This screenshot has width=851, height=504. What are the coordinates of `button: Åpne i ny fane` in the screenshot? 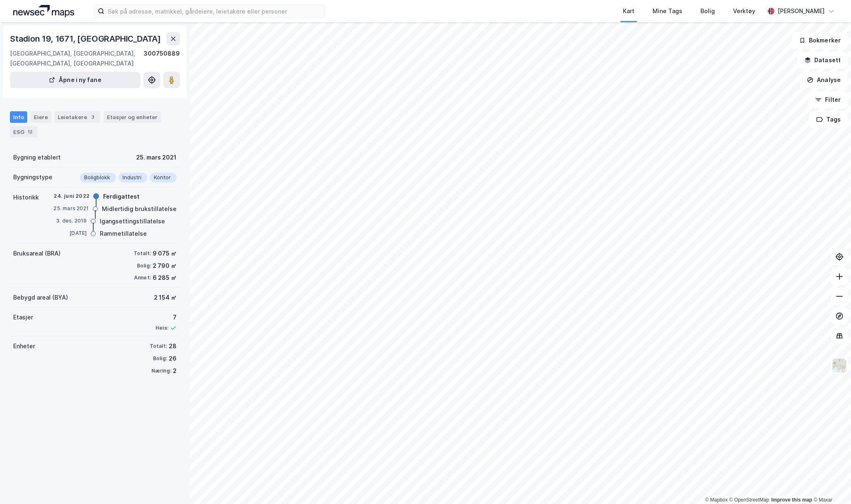 It's located at (75, 80).